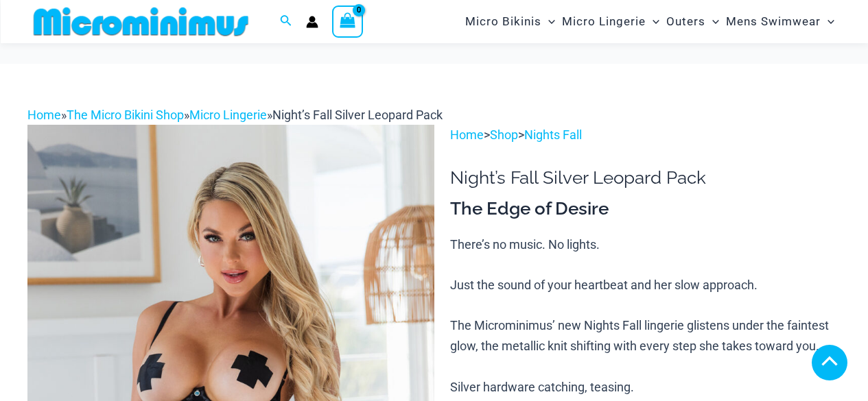  Describe the element at coordinates (604, 21) in the screenshot. I see `span: Micro Lingerie` at that location.